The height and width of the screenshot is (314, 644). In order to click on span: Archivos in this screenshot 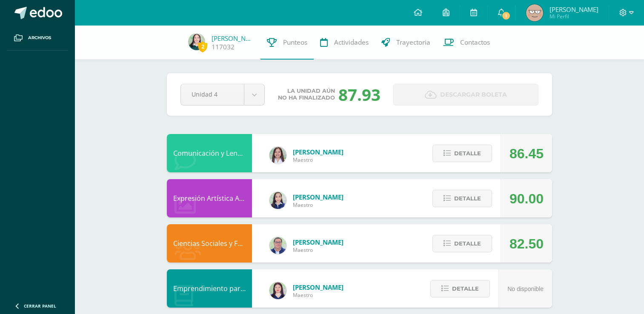, I will do `click(40, 37)`.